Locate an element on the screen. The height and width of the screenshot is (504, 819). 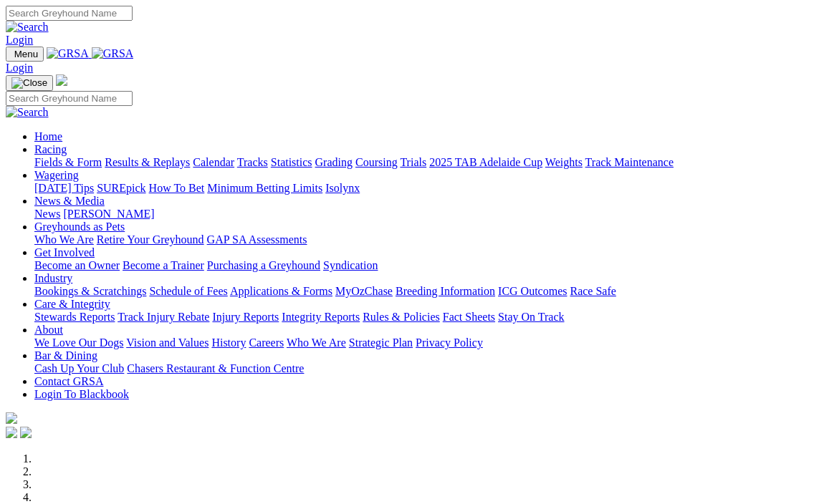
a: Stewards Reports is located at coordinates (75, 317).